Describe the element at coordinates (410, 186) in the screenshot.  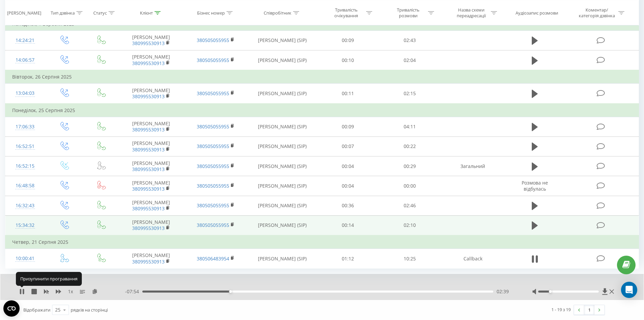
I see `td: 00:00` at that location.